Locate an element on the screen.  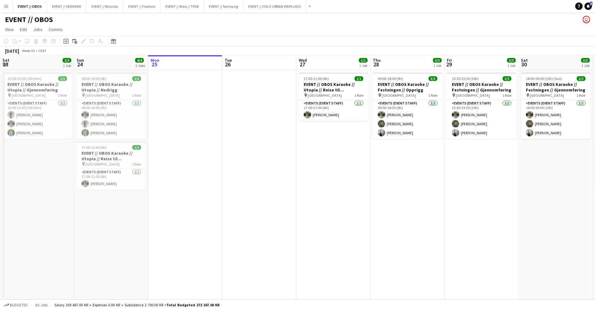
button: EVENT // Foodora is located at coordinates (142, 6).